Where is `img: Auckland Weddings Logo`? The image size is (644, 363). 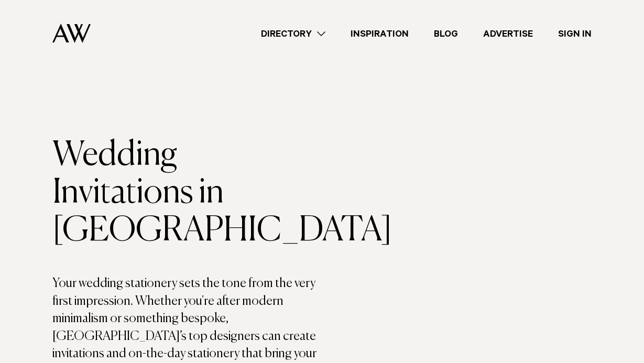
img: Auckland Weddings Logo is located at coordinates (71, 33).